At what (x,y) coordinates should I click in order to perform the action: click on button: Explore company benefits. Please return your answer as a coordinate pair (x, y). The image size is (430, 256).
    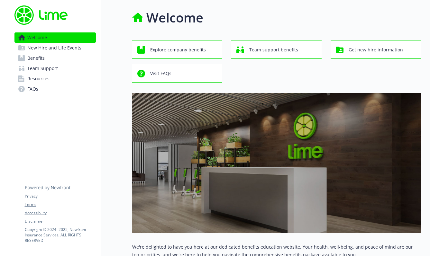
    Looking at the image, I should click on (177, 50).